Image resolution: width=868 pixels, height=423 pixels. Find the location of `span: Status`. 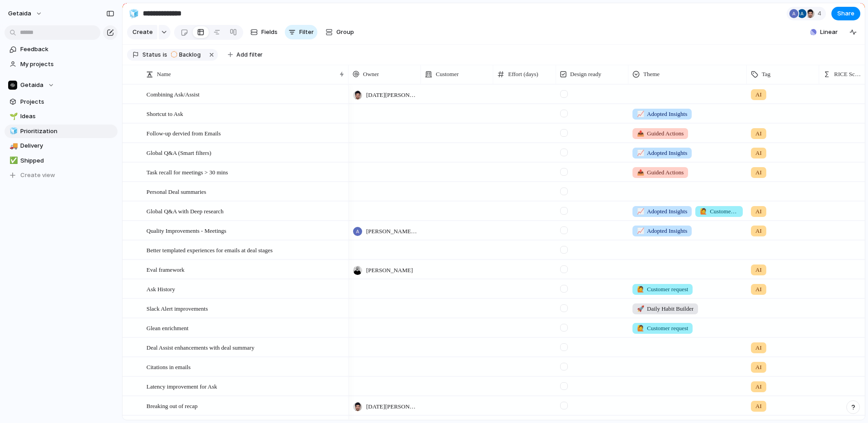

span: Status is located at coordinates (151, 55).